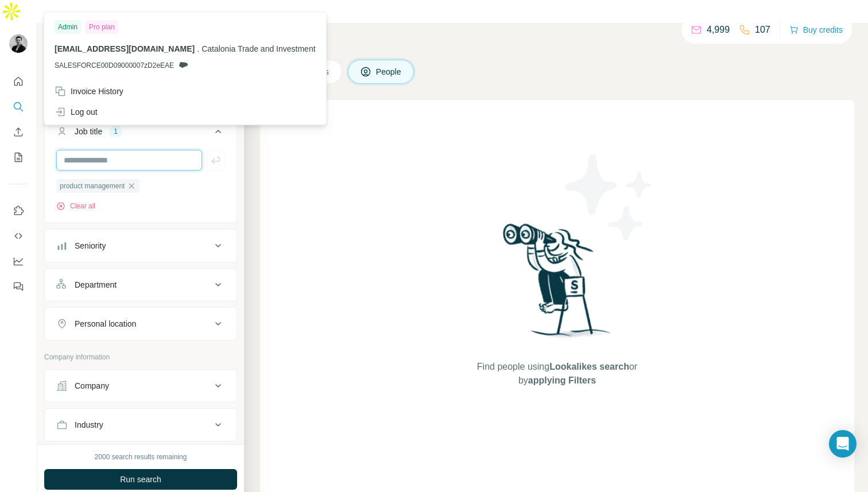 This screenshot has height=492, width=868. What do you see at coordinates (141, 386) in the screenshot?
I see `button: Company` at bounding box center [141, 386].